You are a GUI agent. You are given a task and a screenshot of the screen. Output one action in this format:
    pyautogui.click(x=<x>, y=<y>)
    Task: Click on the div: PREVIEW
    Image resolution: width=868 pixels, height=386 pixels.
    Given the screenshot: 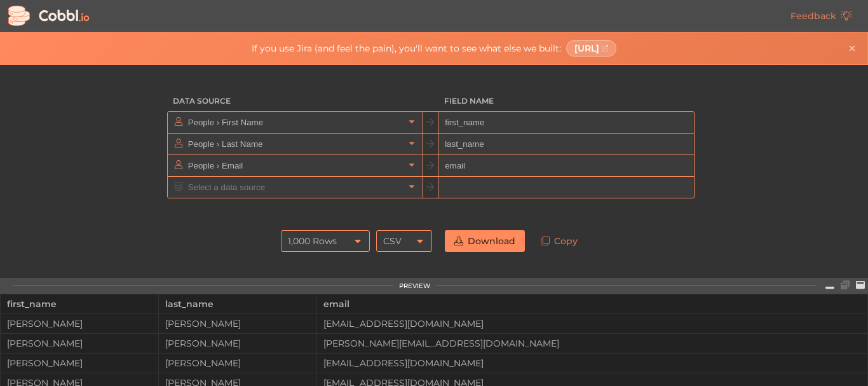 What is the action you would take?
    pyautogui.click(x=414, y=286)
    